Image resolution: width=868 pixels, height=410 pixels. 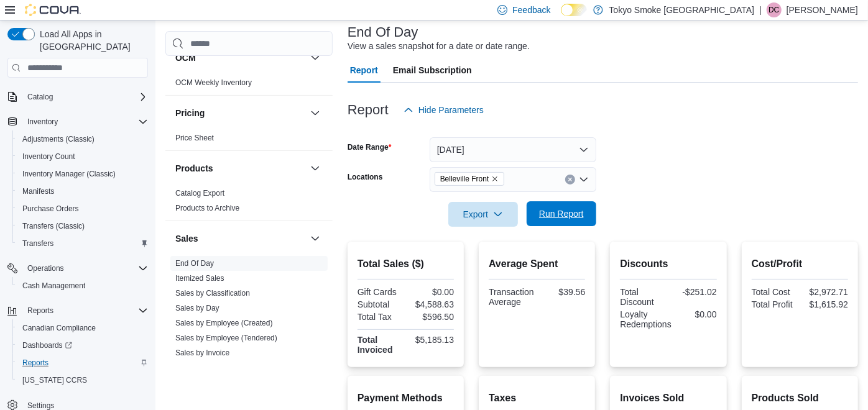 What do you see at coordinates (213, 294) in the screenshot?
I see `a: Sales by Classification` at bounding box center [213, 294].